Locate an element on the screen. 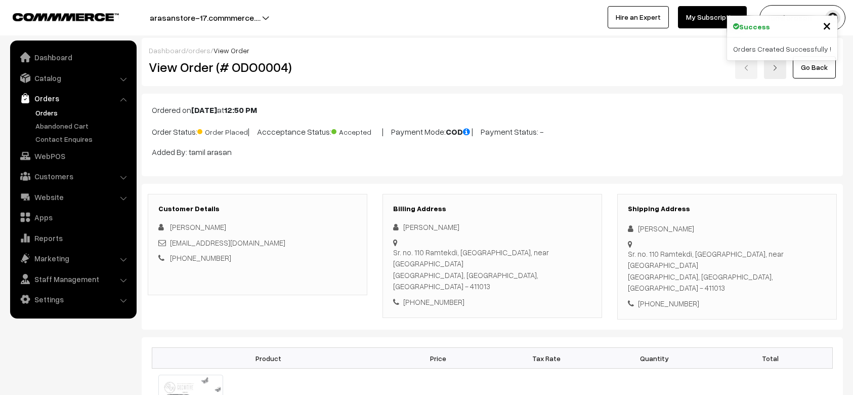  img: right-arrow.png is located at coordinates (775, 68).